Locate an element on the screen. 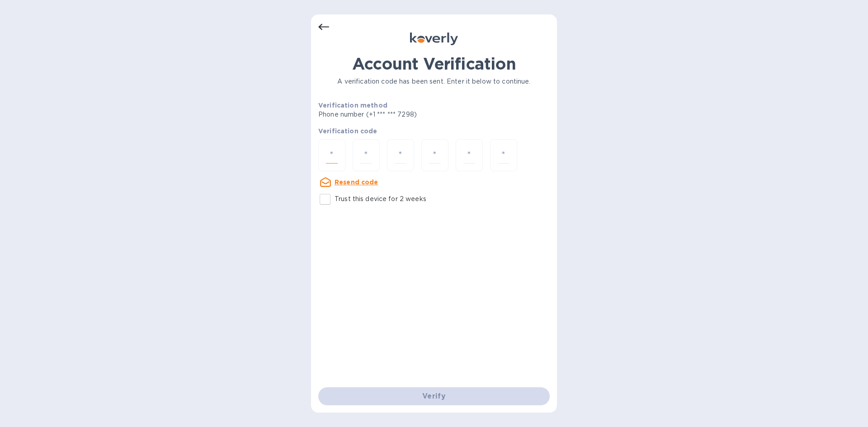 The height and width of the screenshot is (427, 868). h1: Account Verification is located at coordinates (434, 64).